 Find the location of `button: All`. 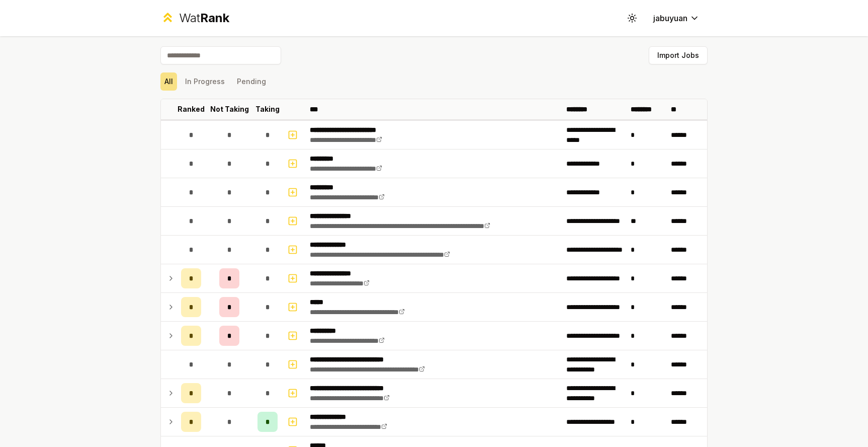

button: All is located at coordinates (168, 81).